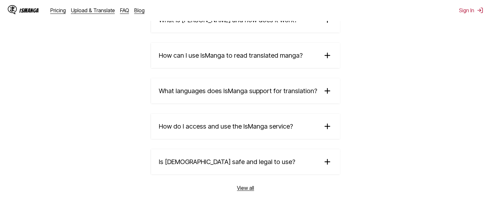 The image size is (491, 224). What do you see at coordinates (29, 10) in the screenshot?
I see `a: IsManga LogoIsManga` at bounding box center [29, 10].